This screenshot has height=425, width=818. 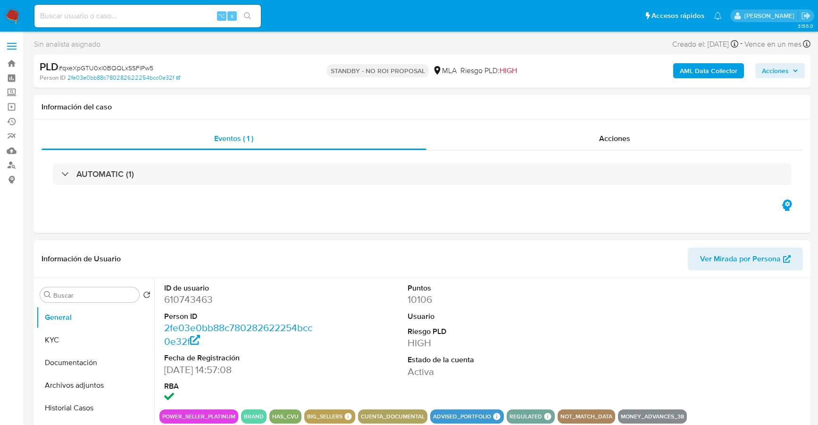 I want to click on button: Historial Casos, so click(x=95, y=408).